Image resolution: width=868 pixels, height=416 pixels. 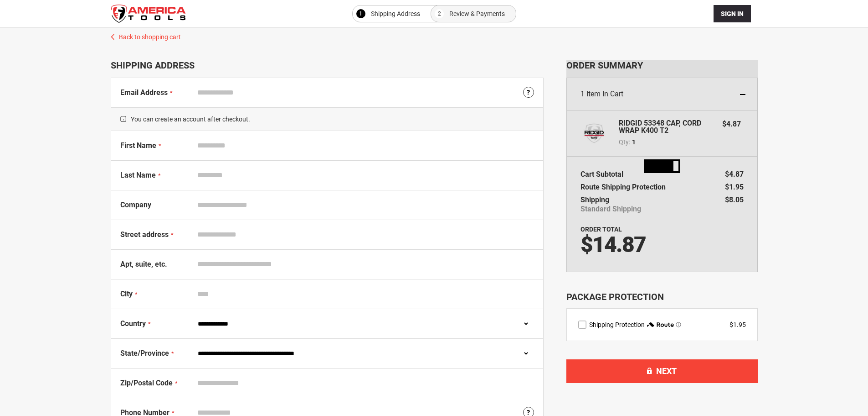 I want to click on span: Review & Payments, so click(x=478, y=14).